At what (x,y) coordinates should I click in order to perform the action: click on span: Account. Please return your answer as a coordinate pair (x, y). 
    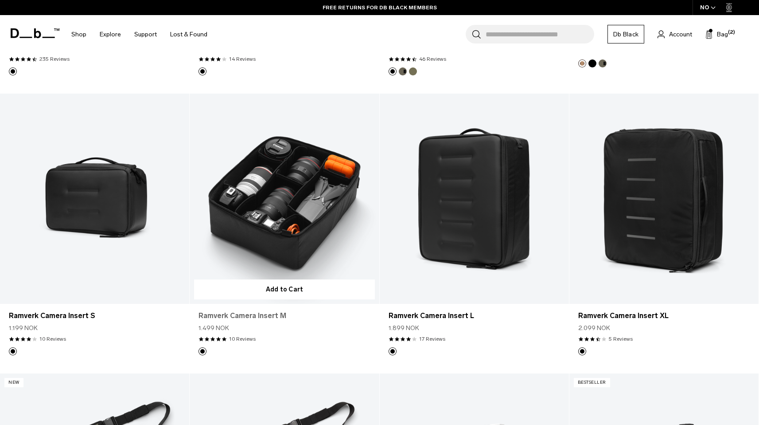
    Looking at the image, I should click on (681, 34).